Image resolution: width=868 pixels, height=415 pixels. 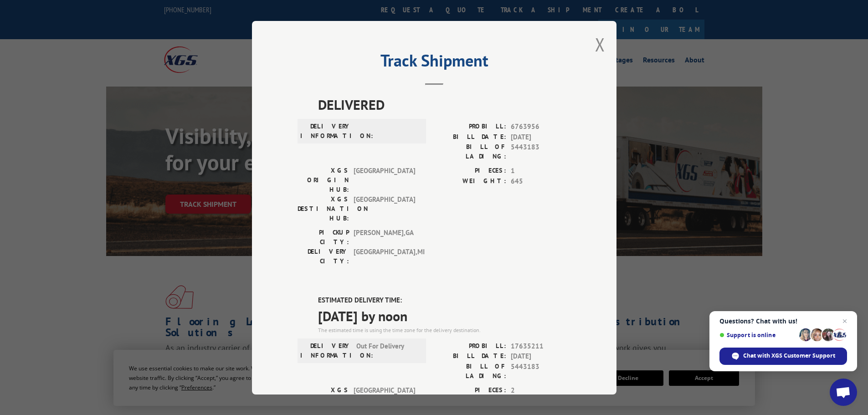 I want to click on span: Close chat, so click(x=845, y=322).